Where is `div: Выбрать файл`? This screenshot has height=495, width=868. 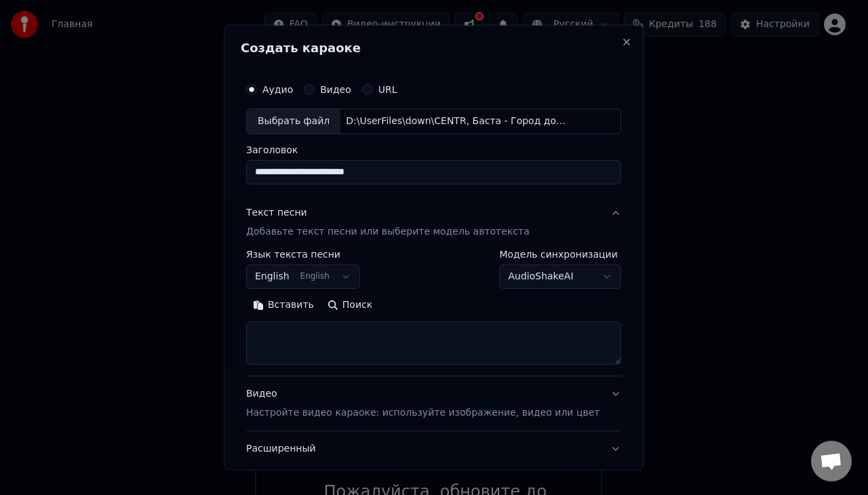
div: Выбрать файл is located at coordinates (294, 122).